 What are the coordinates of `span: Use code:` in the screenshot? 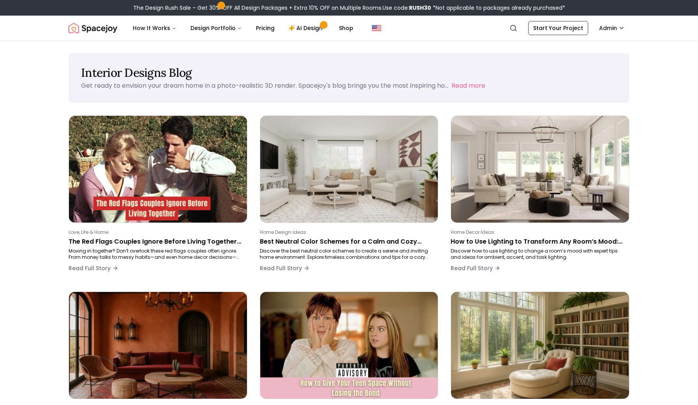 It's located at (407, 8).